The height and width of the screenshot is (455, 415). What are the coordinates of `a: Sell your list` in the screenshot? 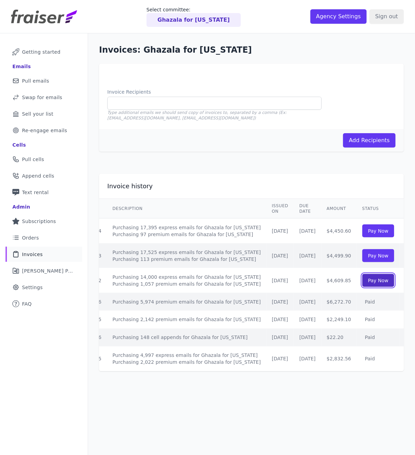 It's located at (44, 114).